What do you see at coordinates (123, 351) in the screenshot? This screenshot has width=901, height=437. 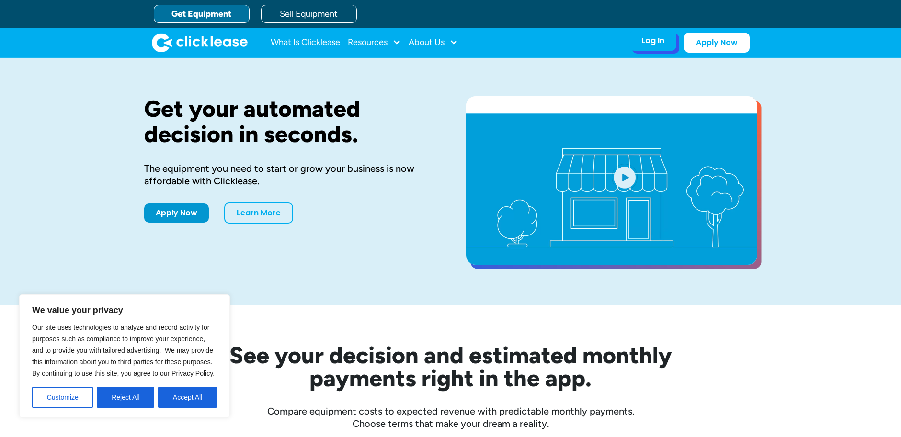 I see `span: Our site uses technologies to analyze and record activity for purposes such as compliance to impr...` at bounding box center [123, 351].